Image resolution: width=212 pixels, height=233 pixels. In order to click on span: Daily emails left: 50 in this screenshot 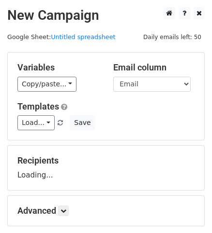, I will do `click(172, 37)`.